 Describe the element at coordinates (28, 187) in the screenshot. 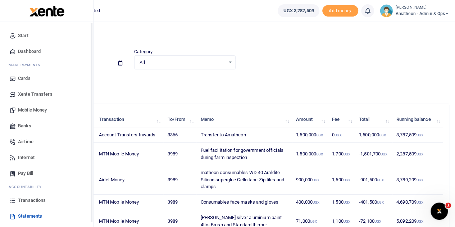

I see `span: countability` at that location.